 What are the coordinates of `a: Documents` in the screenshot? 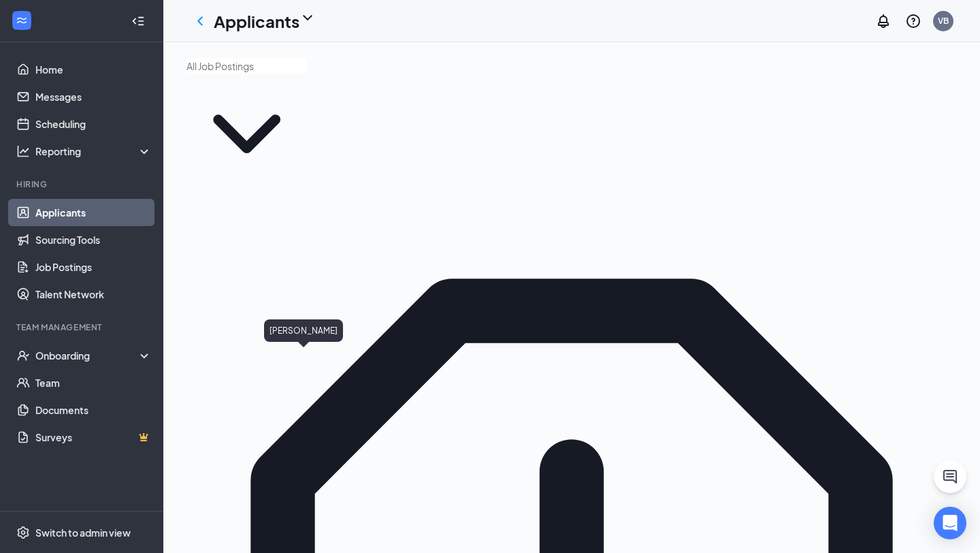 It's located at (93, 410).